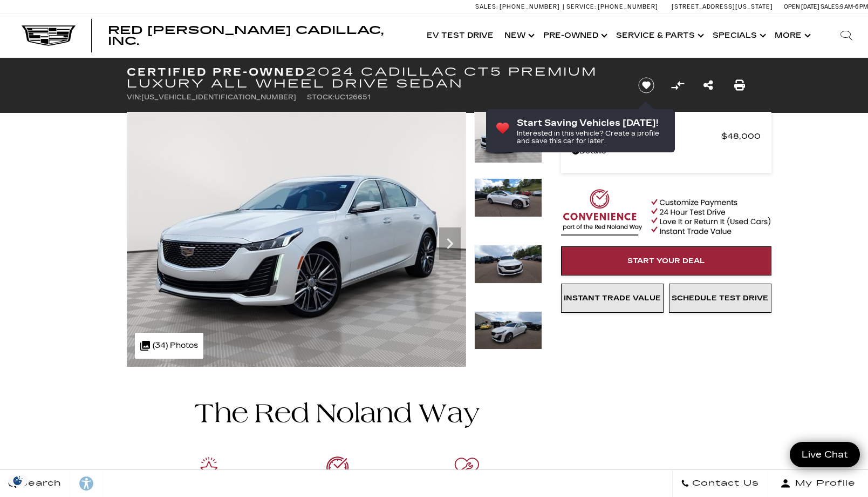 This screenshot has height=497, width=868. Describe the element at coordinates (320, 97) in the screenshot. I see `span: Stock:` at that location.